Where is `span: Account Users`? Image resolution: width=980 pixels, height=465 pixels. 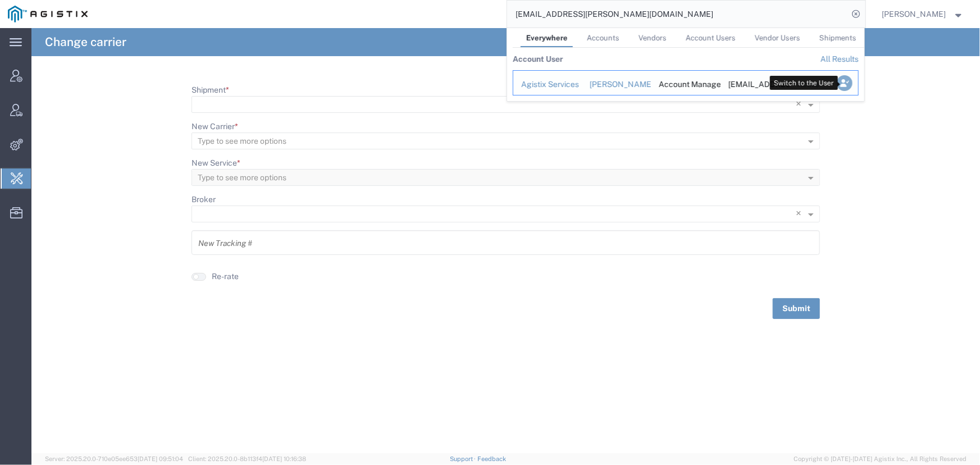
span: Account Users is located at coordinates (711, 38).